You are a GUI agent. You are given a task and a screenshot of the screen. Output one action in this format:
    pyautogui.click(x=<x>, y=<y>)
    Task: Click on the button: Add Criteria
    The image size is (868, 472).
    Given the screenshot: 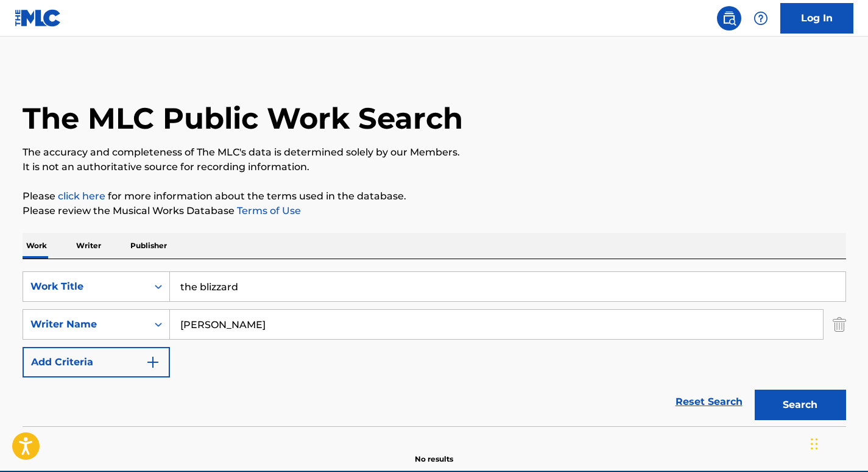 What is the action you would take?
    pyautogui.click(x=96, y=362)
    